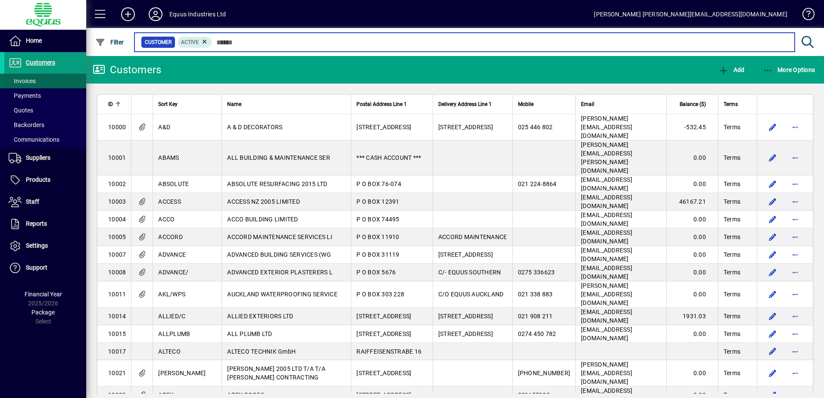  What do you see at coordinates (286, 104) in the screenshot?
I see `div: Name` at bounding box center [286, 104].